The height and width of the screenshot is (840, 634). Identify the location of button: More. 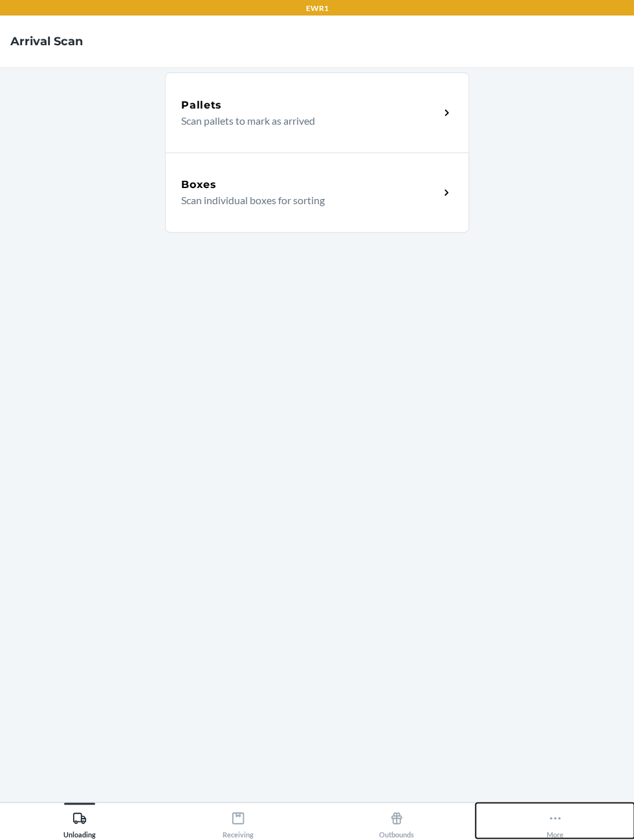
(555, 820).